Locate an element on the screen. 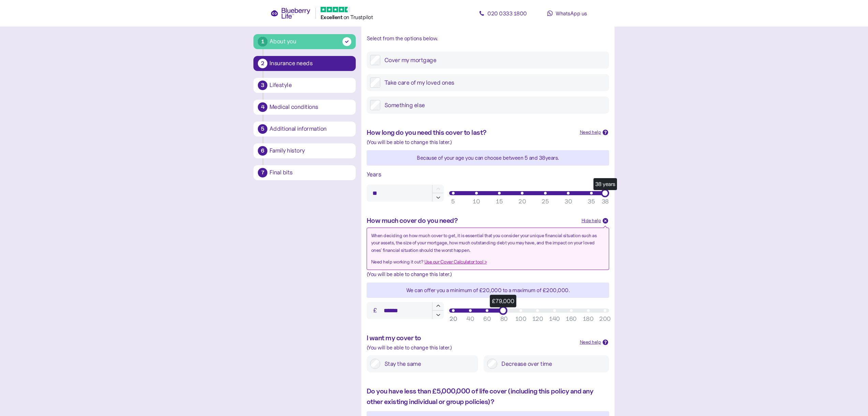 This screenshot has width=868, height=416. div: 120 is located at coordinates (538, 319).